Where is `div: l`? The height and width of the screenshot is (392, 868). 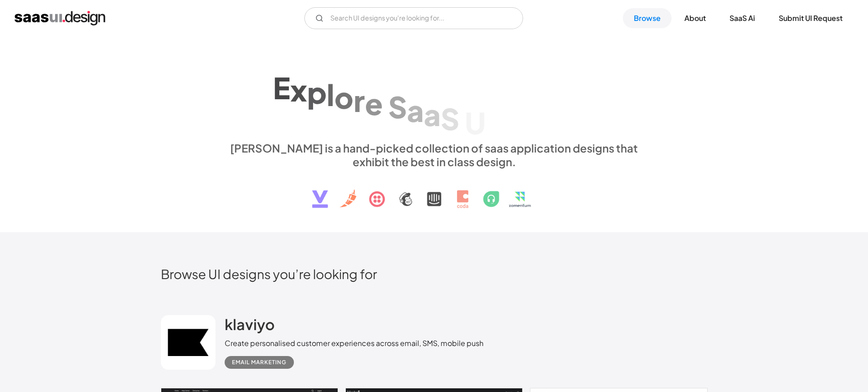 div: l is located at coordinates (330, 95).